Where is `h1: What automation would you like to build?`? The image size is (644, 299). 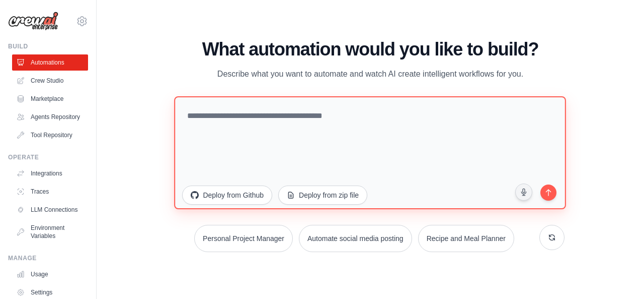
h1: What automation would you like to build? is located at coordinates (370, 49).